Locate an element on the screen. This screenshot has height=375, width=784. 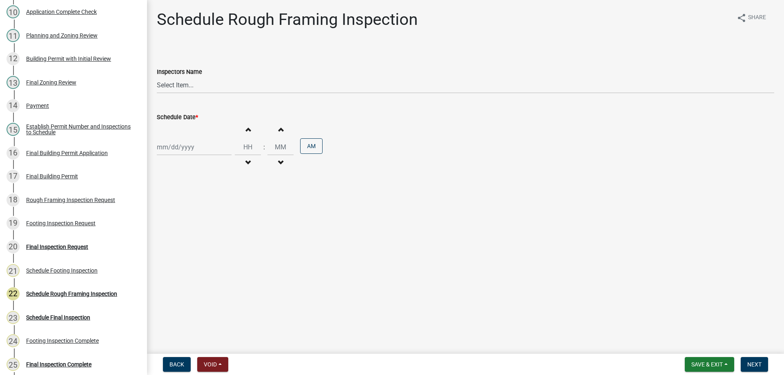
div: Rough Framing Inspection Request is located at coordinates (71, 200).